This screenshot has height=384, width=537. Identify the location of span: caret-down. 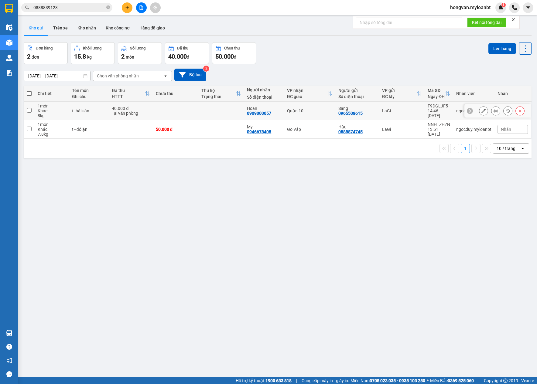
(528, 8).